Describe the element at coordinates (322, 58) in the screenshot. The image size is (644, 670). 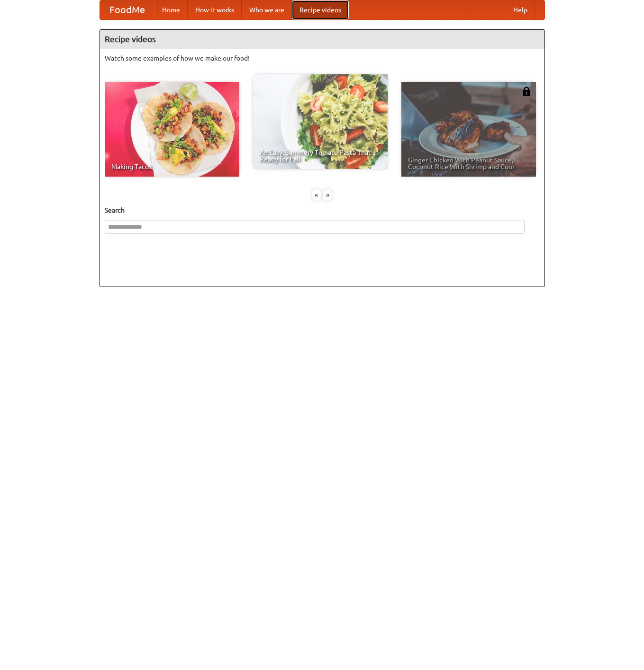
I see `p: Watch some examples of how we make our food!` at that location.